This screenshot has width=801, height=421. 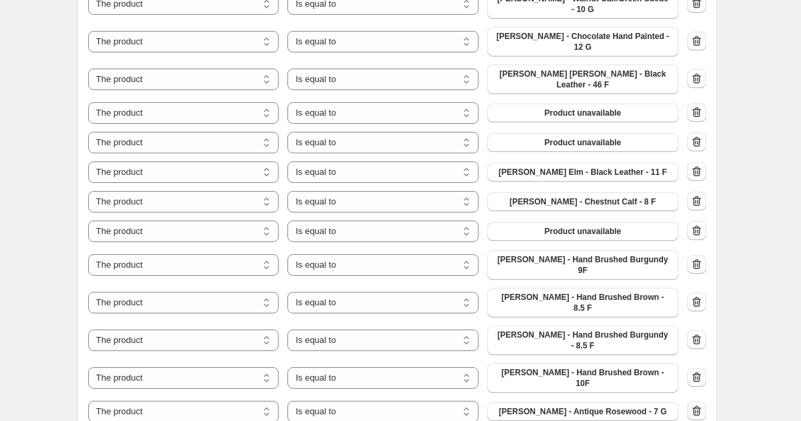 I want to click on button: Barker Bill - Chocolate Hand Painted - 12 G, so click(x=583, y=42).